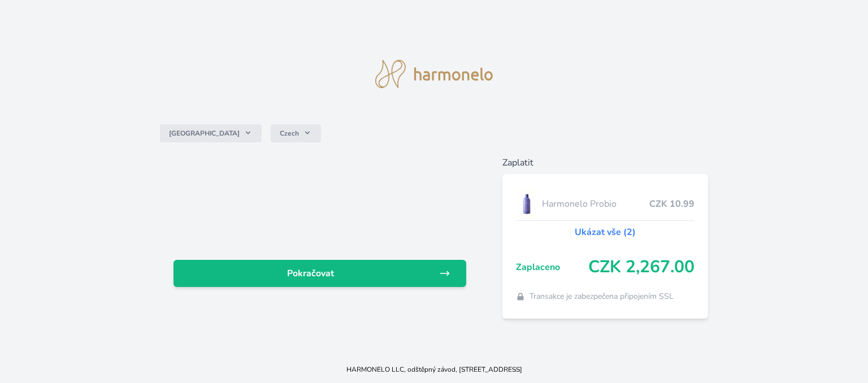 The height and width of the screenshot is (383, 868). What do you see at coordinates (601, 297) in the screenshot?
I see `span: Transakce je zabezpečena připojením SSL` at bounding box center [601, 297].